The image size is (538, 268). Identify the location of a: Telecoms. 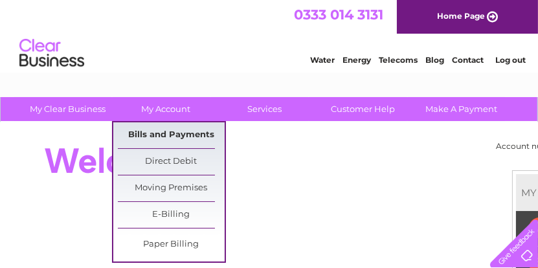
(398, 60).